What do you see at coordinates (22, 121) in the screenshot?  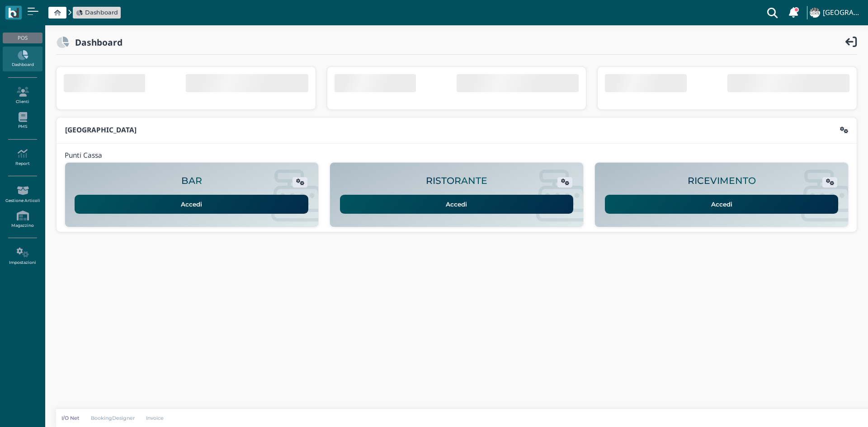 I see `a: PMS` at bounding box center [22, 121].